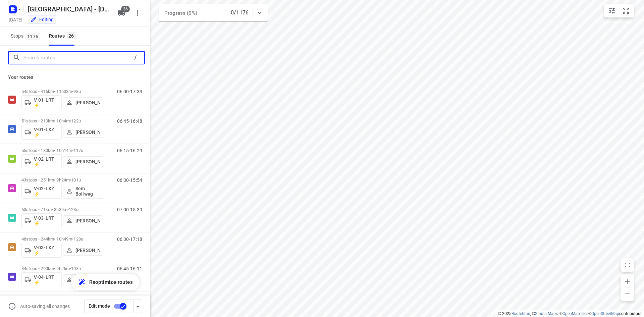  Describe the element at coordinates (62, 91) in the screenshot. I see `p: 54 stops • 416km • 11h33m` at that location.